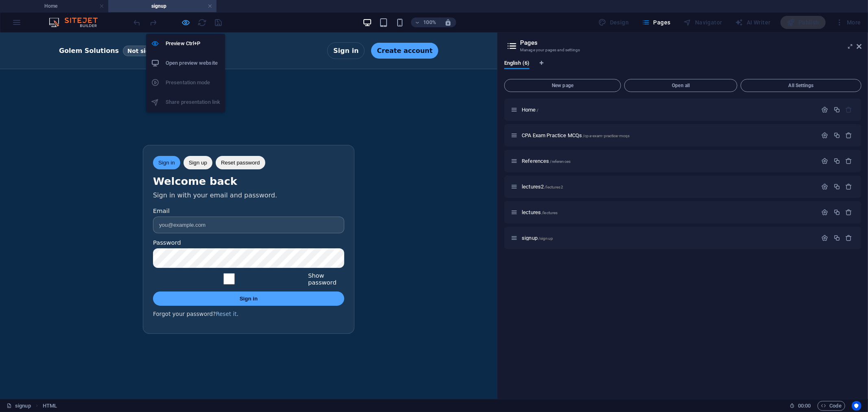  Describe the element at coordinates (77, 22) in the screenshot. I see `img: Editor Logo` at that location.